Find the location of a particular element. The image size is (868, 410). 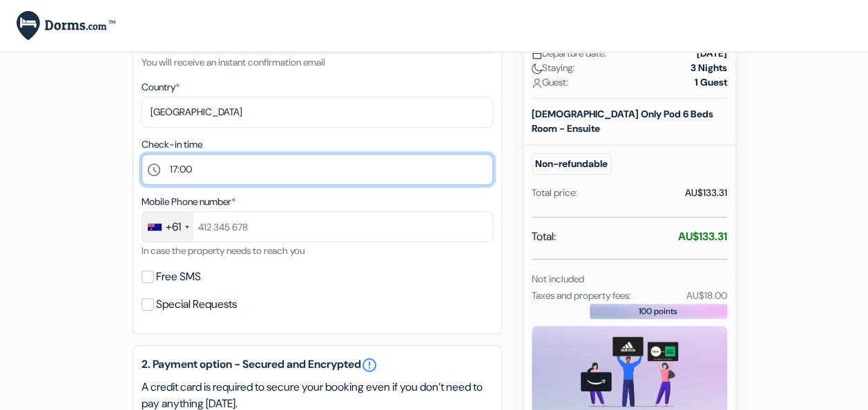

label: Country is located at coordinates (160, 87).